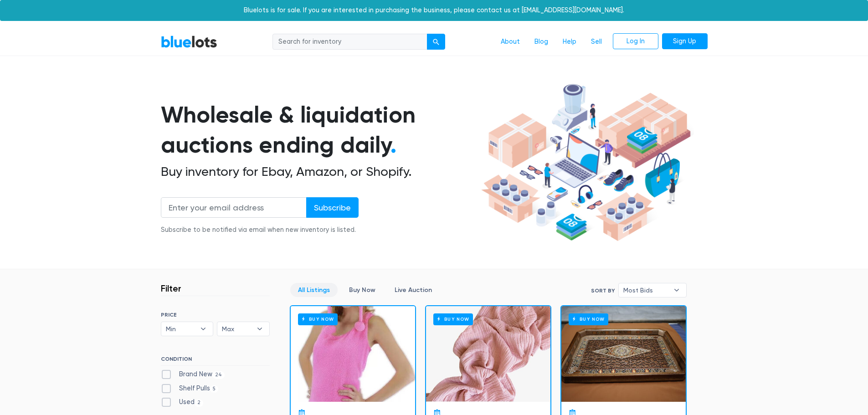 Image resolution: width=868 pixels, height=415 pixels. Describe the element at coordinates (219, 375) in the screenshot. I see `span: 24` at that location.